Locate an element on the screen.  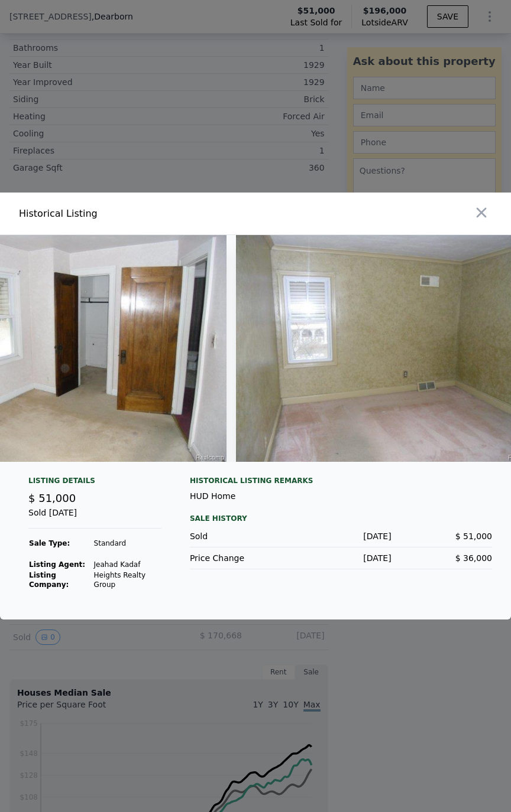
span: $ 36,000 is located at coordinates (473, 558).